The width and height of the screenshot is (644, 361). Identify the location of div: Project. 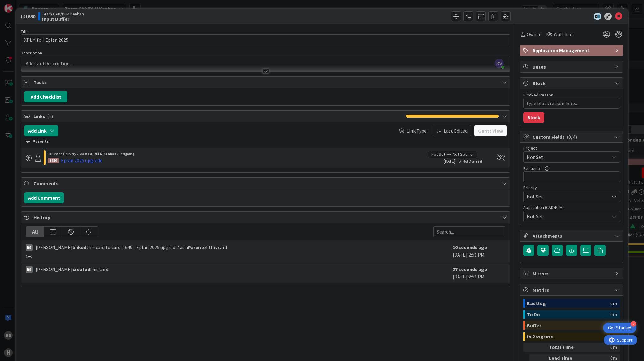
(572, 148).